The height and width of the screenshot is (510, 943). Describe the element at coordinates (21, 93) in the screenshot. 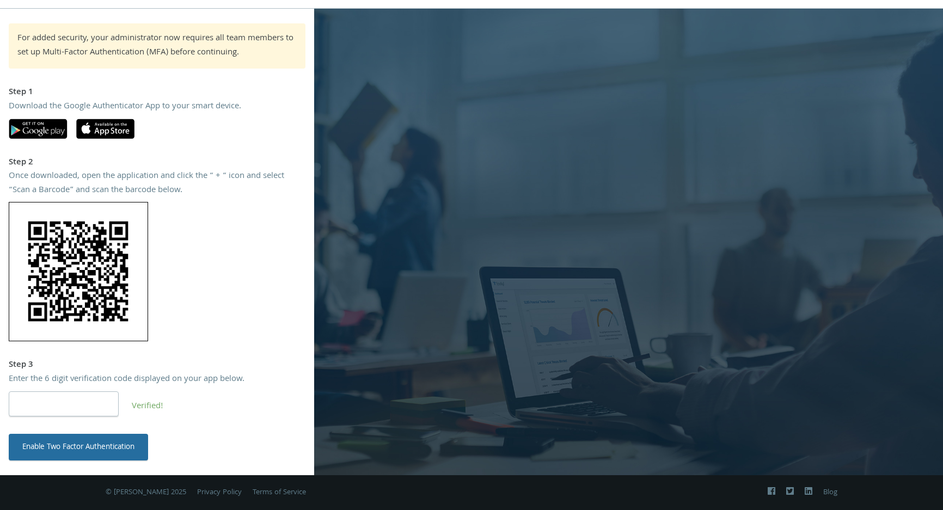

I see `strong: Step 1` at that location.